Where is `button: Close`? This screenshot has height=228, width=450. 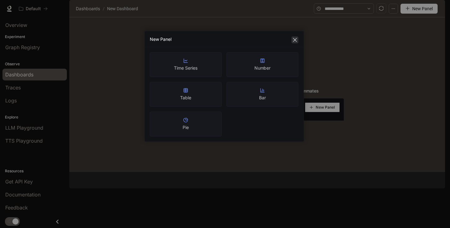 button: Close is located at coordinates (295, 40).